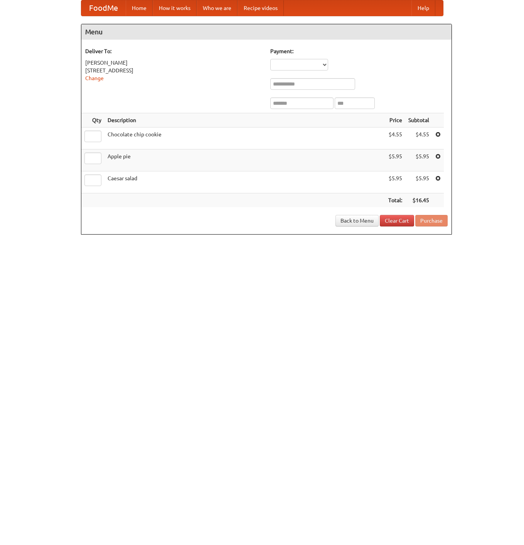 This screenshot has width=524, height=545. What do you see at coordinates (245, 160) in the screenshot?
I see `td: Apple pie` at bounding box center [245, 160].